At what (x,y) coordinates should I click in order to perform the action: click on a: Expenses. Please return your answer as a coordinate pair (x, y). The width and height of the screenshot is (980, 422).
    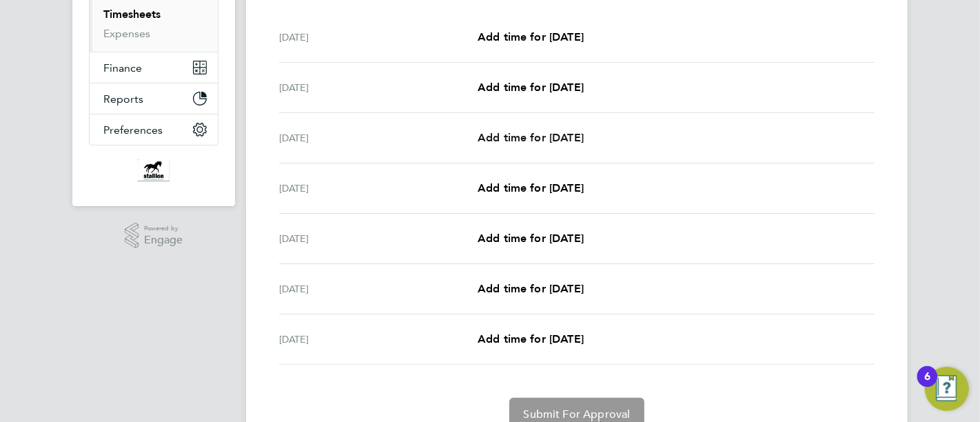
    Looking at the image, I should click on (126, 33).